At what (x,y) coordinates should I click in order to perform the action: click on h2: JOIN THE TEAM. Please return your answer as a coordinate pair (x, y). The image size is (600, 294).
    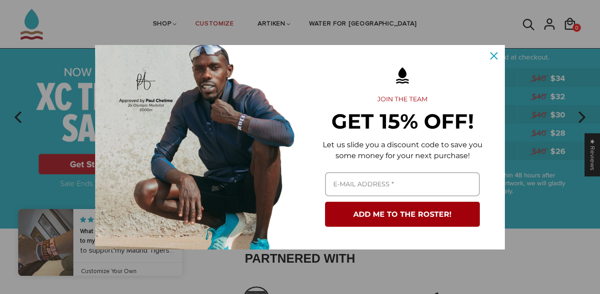
    Looking at the image, I should click on (402, 100).